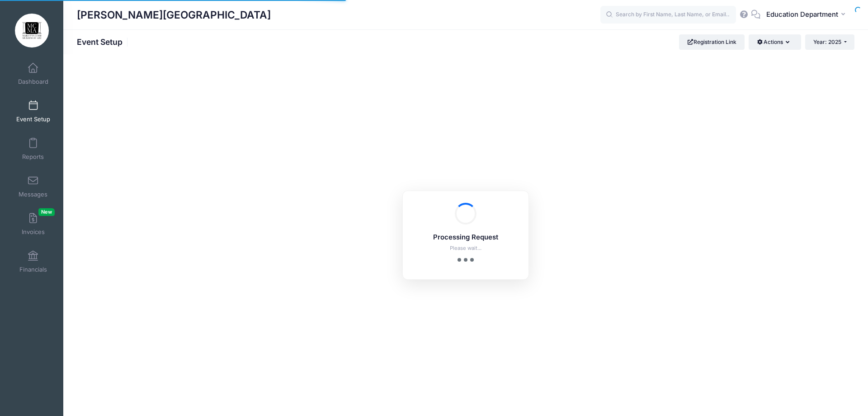 The height and width of the screenshot is (416, 868). I want to click on input: Search by First Name, Last Name, or Email..., so click(668, 15).